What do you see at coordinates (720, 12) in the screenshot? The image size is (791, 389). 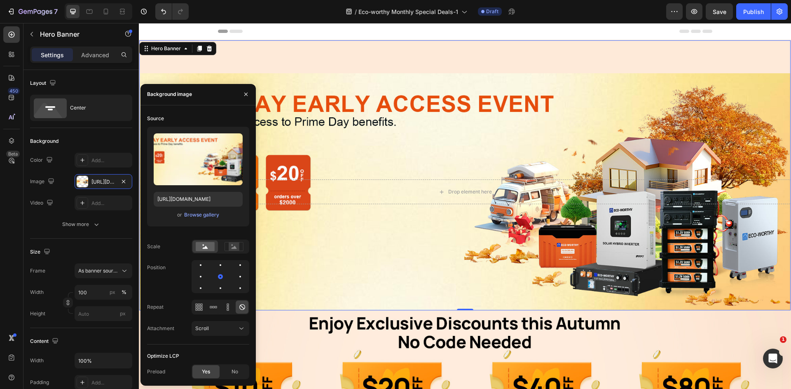 I see `span: Save` at bounding box center [720, 12].